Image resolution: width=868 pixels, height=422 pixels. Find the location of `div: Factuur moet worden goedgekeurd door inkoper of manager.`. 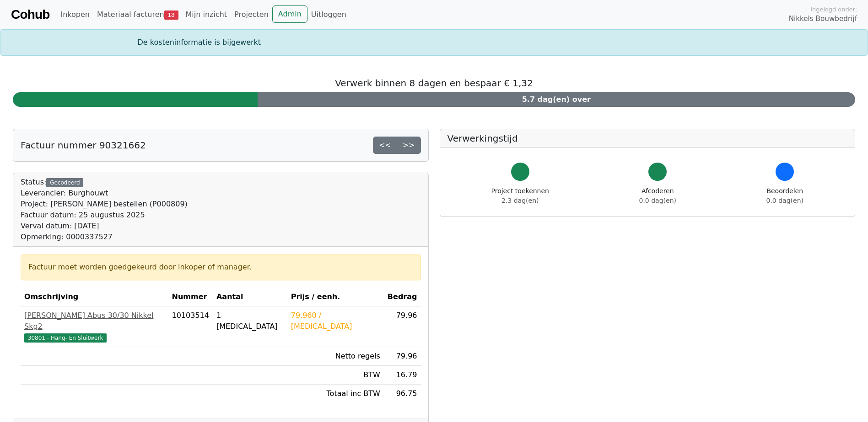

div: Factuur moet worden goedgekeurd door inkoper of manager. is located at coordinates (220, 267).